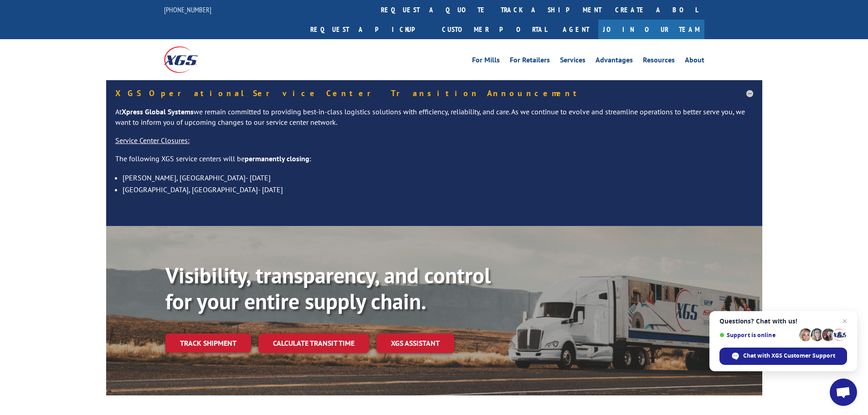 This screenshot has height=415, width=868. I want to click on a: Join Our Team, so click(651, 29).